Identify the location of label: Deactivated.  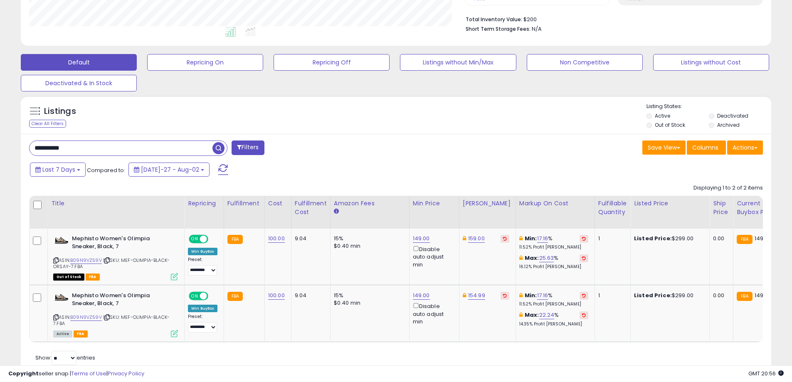
(732, 116).